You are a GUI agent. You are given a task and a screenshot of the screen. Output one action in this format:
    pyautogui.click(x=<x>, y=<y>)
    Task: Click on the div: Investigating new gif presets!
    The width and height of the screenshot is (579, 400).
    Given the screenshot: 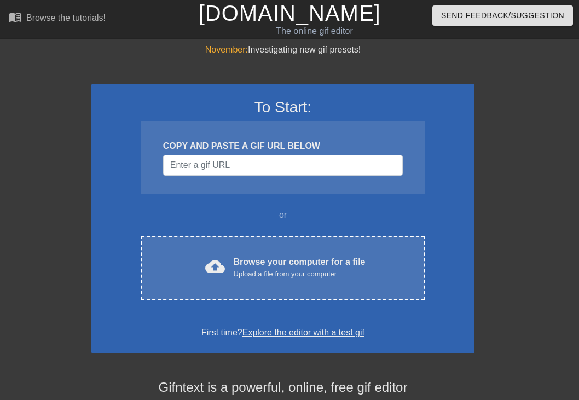 What is the action you would take?
    pyautogui.click(x=283, y=50)
    